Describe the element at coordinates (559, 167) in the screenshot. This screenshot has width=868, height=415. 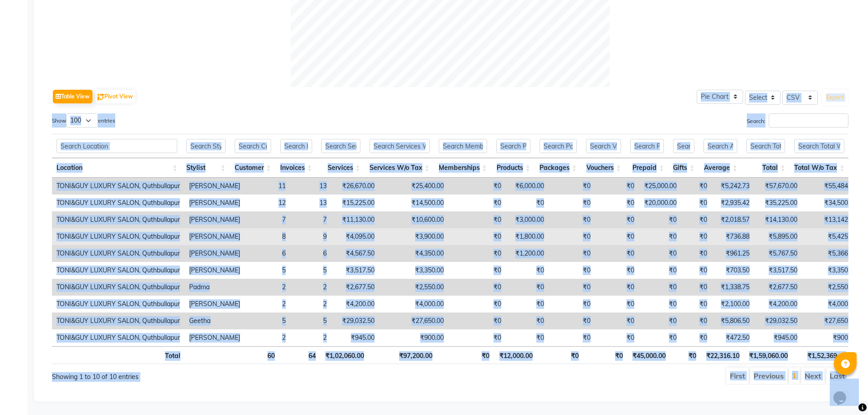
I see `th: Packages: activate to sort column ascending` at that location.